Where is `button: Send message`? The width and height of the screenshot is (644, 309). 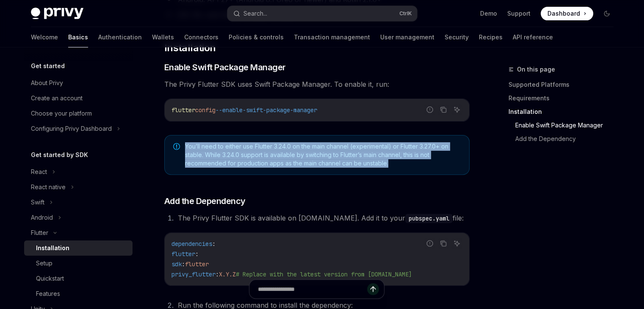 button: Send message is located at coordinates (373, 289).